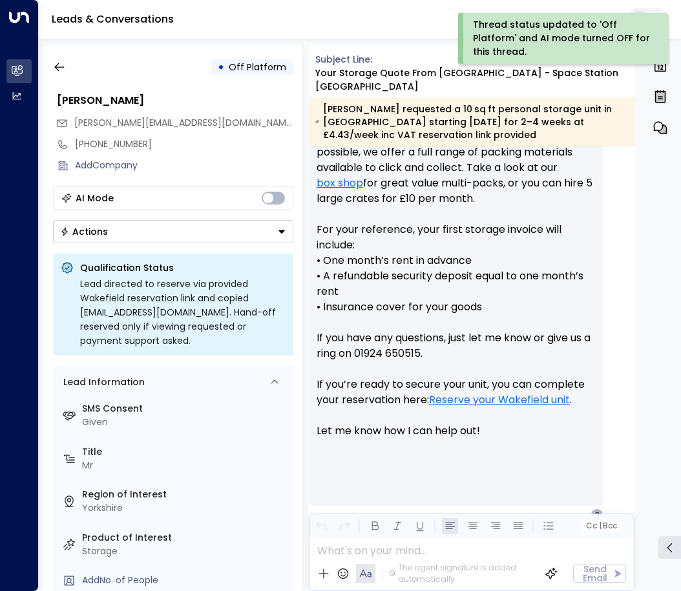 The image size is (681, 591). I want to click on label: SMS Consent, so click(185, 409).